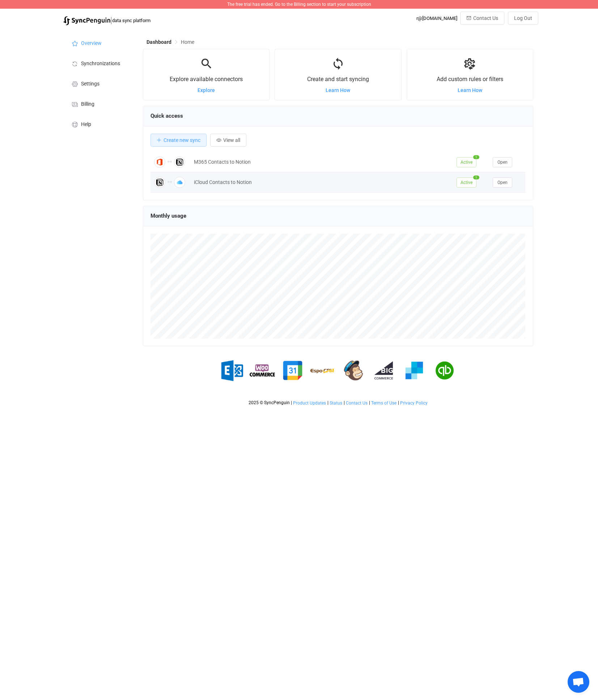 This screenshot has width=598, height=700. I want to click on span: data sync platform, so click(132, 20).